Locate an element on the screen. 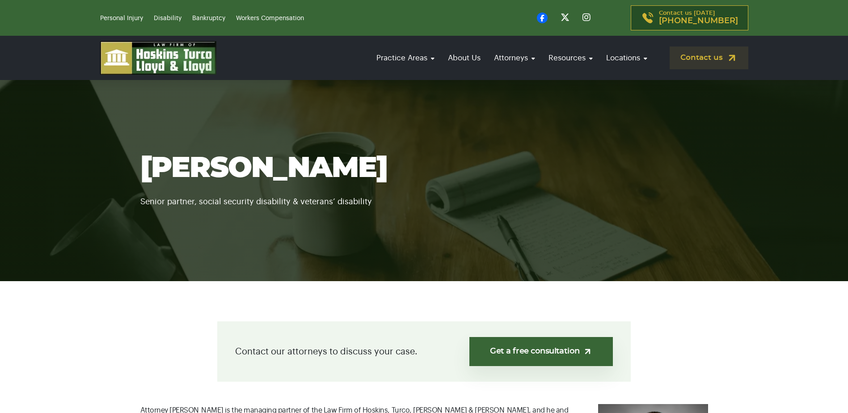  a: Disability is located at coordinates (168, 18).